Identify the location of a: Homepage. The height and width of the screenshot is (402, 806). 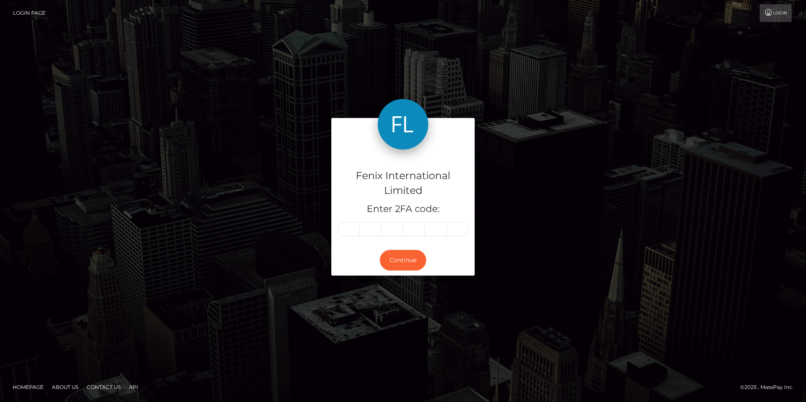
(28, 387).